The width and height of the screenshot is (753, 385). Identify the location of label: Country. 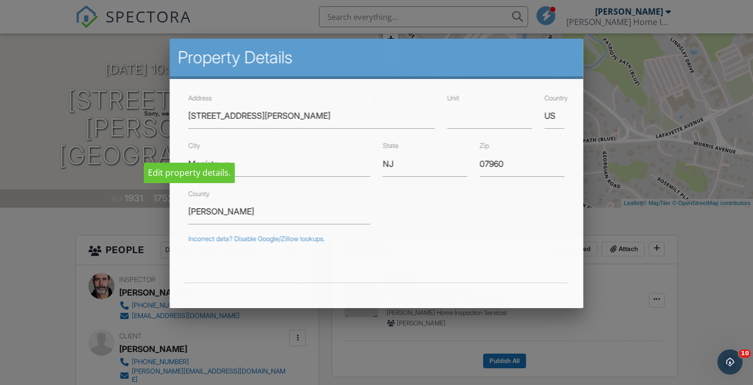
(556, 98).